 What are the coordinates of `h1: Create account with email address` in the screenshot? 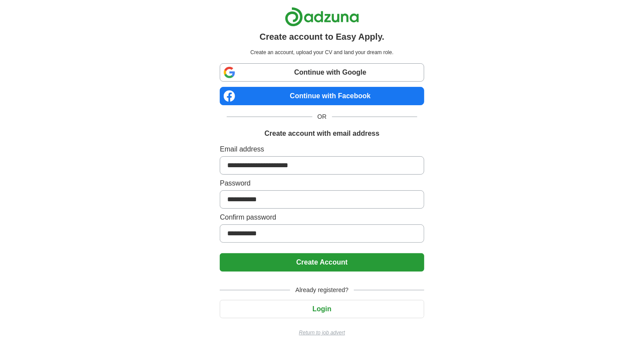 It's located at (321, 134).